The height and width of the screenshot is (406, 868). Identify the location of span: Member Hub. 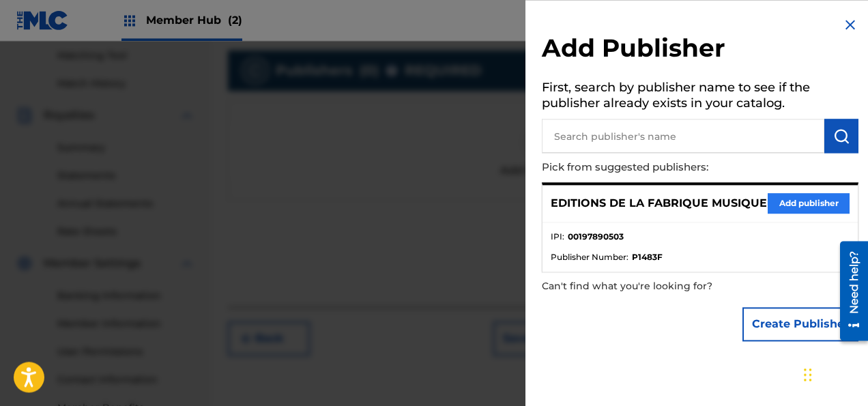
(194, 20).